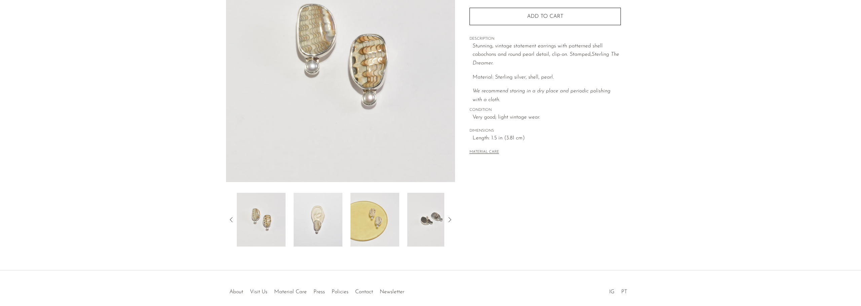 Image resolution: width=861 pixels, height=306 pixels. Describe the element at coordinates (545, 131) in the screenshot. I see `span: DIMENSIONS` at that location.